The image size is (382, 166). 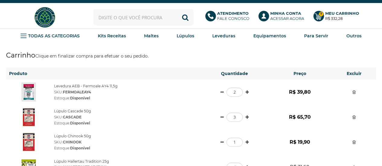 I want to click on a: Lúpulo Hallertau Tradition 25g, so click(x=81, y=161).